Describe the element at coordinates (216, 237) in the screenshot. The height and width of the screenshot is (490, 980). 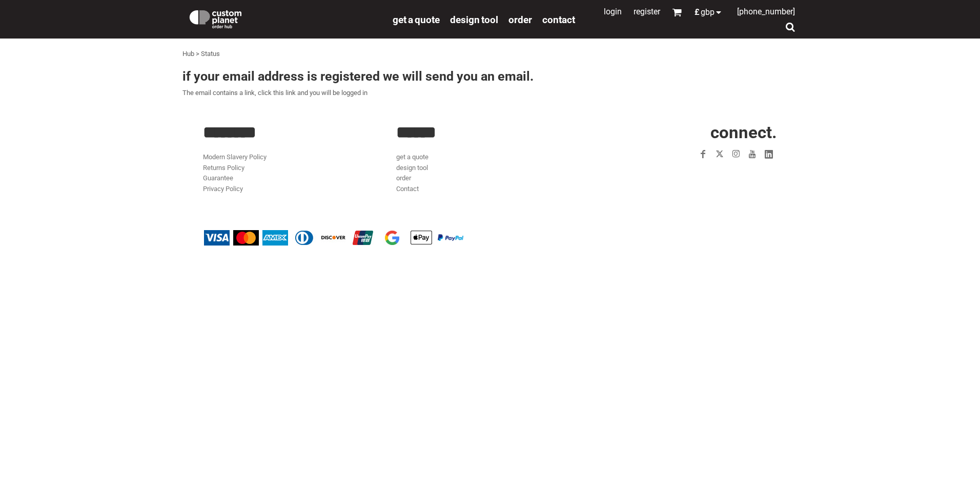
I see `img: Visa` at that location.